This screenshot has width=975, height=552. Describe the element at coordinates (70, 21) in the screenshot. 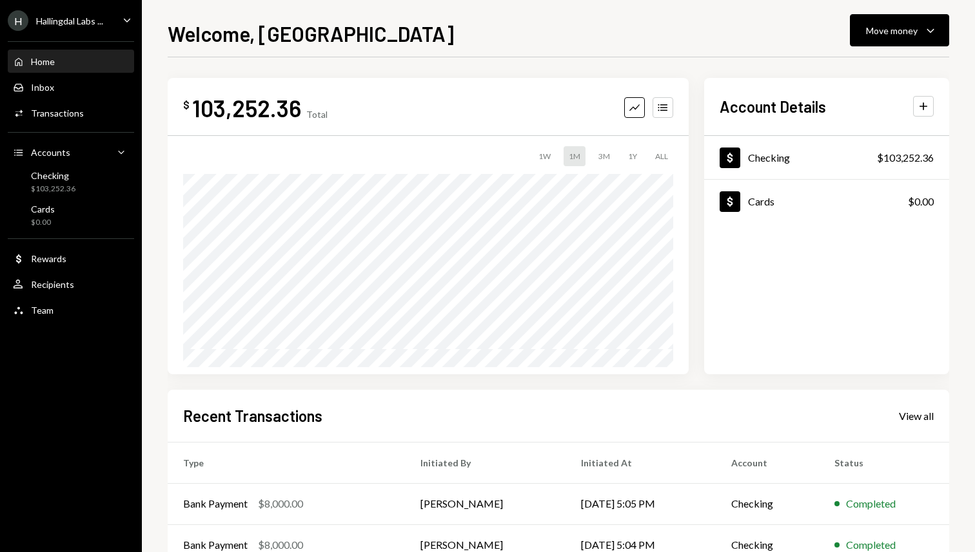

I see `div: Hallingdal Labs ...` at that location.